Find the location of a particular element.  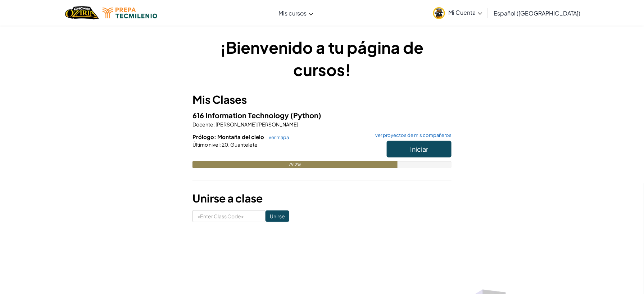

span: Iniciar is located at coordinates (419, 149).